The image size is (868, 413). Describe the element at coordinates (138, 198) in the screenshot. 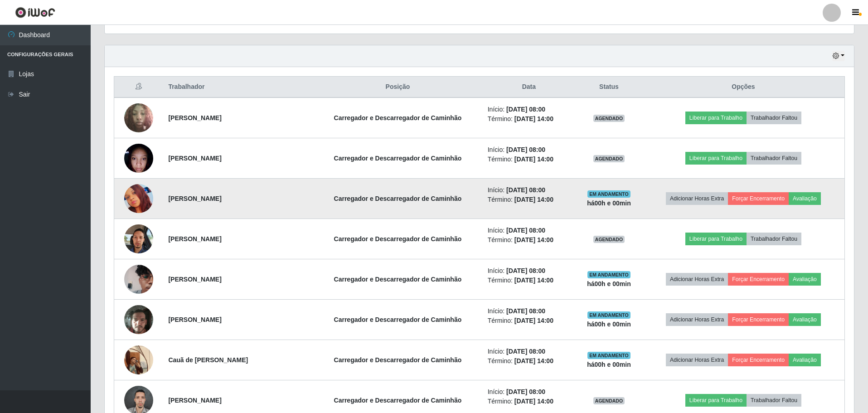

I see `img: 1756600974118.jpeg` at that location.